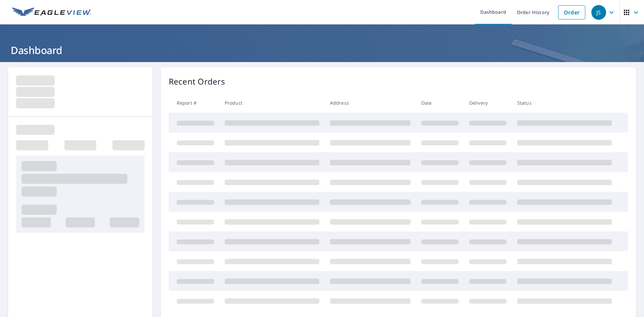  Describe the element at coordinates (322, 50) in the screenshot. I see `h1: Dashboard` at that location.